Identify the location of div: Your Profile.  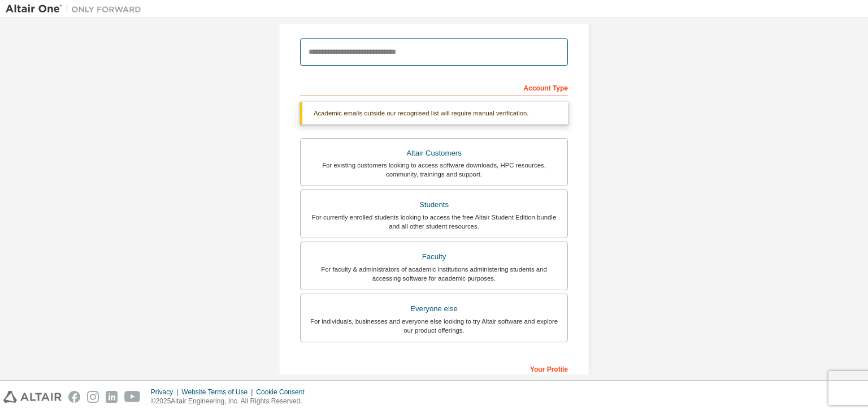
(434, 368).